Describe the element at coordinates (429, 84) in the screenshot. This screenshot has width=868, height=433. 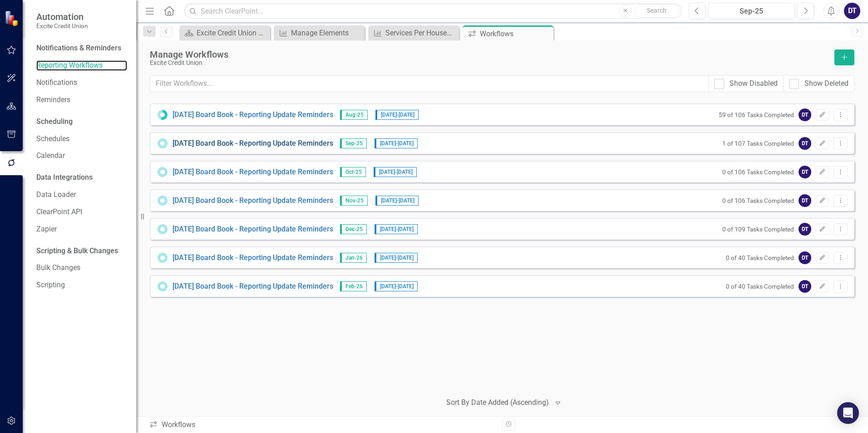
I see `input: Filter Workflows...` at that location.